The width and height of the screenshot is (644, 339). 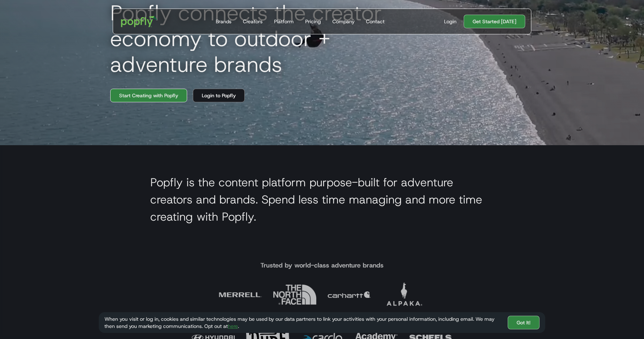 What do you see at coordinates (343, 21) in the screenshot?
I see `a: Company` at bounding box center [343, 21].